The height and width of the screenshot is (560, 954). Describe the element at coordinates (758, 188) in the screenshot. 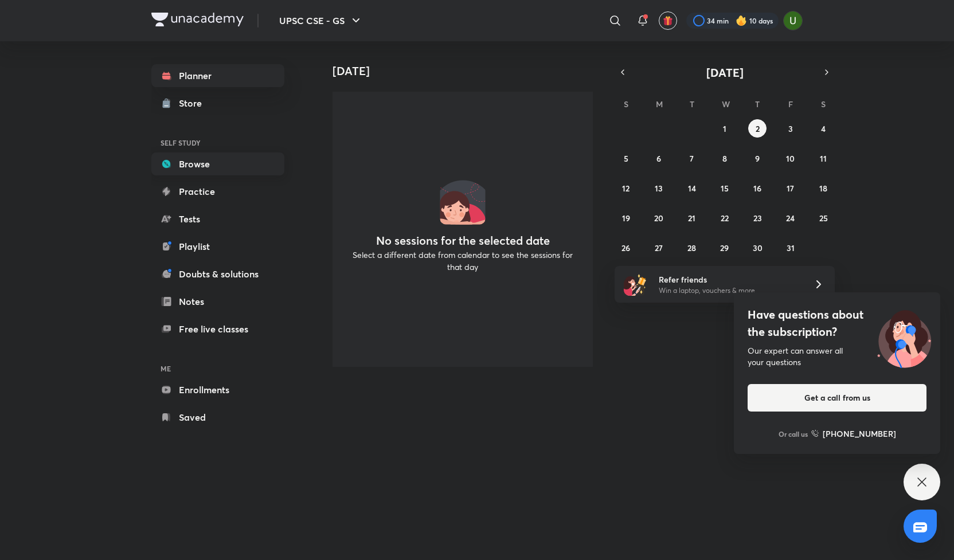

I see `button: October 16, 2025` at that location.